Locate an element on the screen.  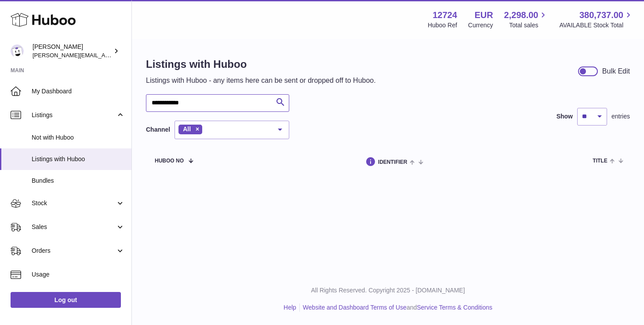
label: Channel is located at coordinates (158, 130).